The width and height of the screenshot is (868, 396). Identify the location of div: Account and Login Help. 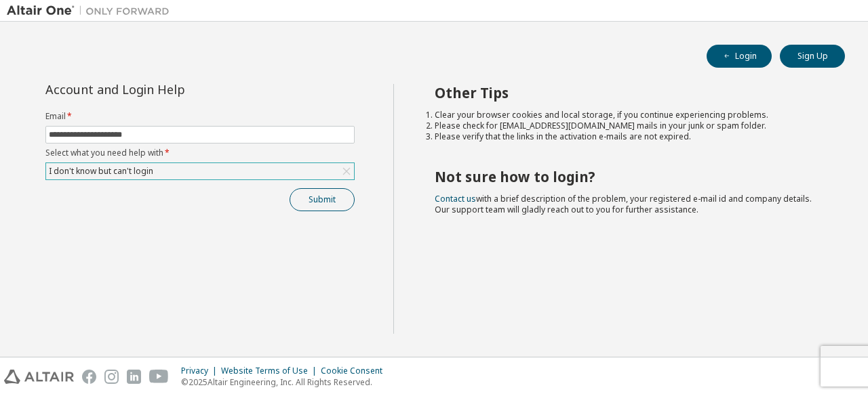
(169, 90).